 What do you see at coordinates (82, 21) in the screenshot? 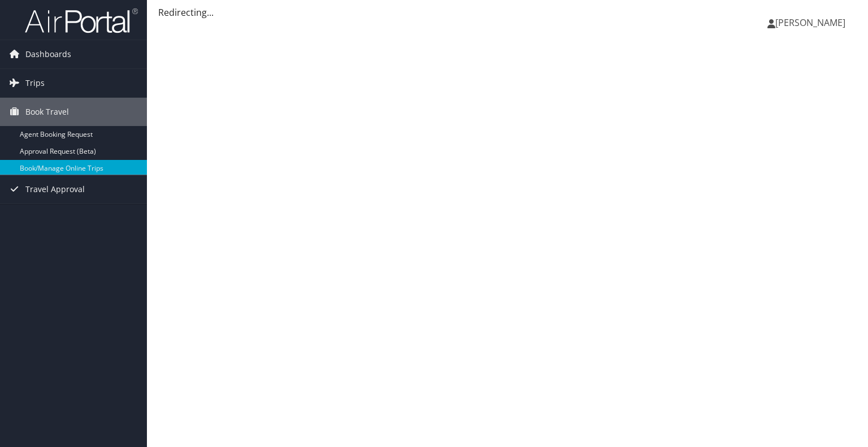
I see `img: airportal-logo.png` at bounding box center [82, 21].